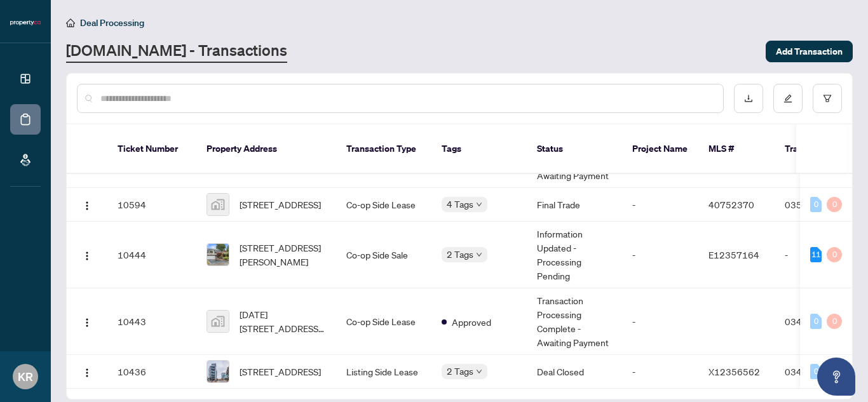 This screenshot has width=868, height=402. I want to click on td: Information Updated - Processing Pending, so click(575, 255).